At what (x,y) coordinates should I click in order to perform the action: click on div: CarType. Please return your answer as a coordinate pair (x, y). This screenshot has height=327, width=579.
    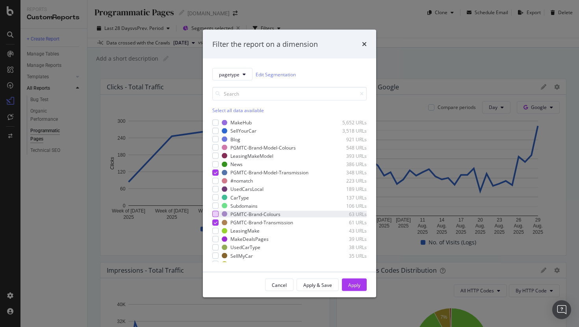
    Looking at the image, I should click on (240, 197).